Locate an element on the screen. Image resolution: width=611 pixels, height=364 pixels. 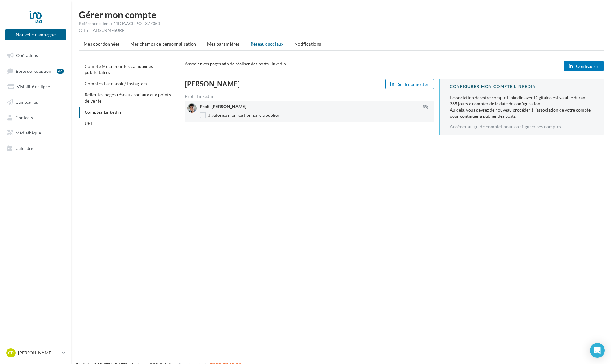
a: Accéder au guide complet pour configurer ses comptes is located at coordinates (505, 127).